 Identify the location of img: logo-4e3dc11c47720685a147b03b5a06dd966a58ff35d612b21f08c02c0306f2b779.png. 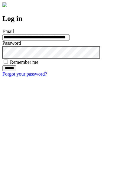
(5, 5).